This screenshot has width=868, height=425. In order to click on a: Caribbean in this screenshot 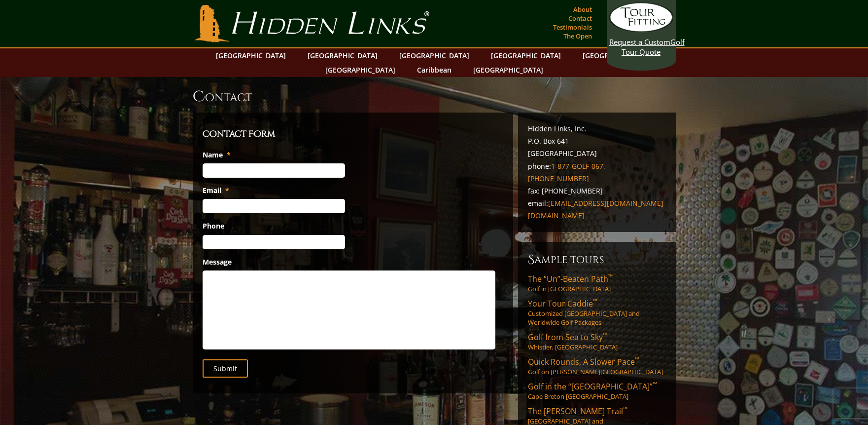, I will do `click(434, 69)`.